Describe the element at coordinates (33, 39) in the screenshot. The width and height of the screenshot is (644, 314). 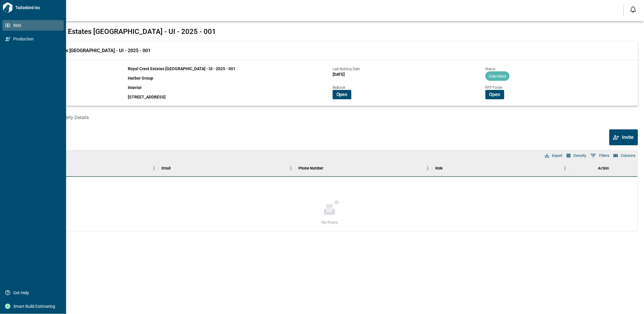
I see `a: Production` at that location.